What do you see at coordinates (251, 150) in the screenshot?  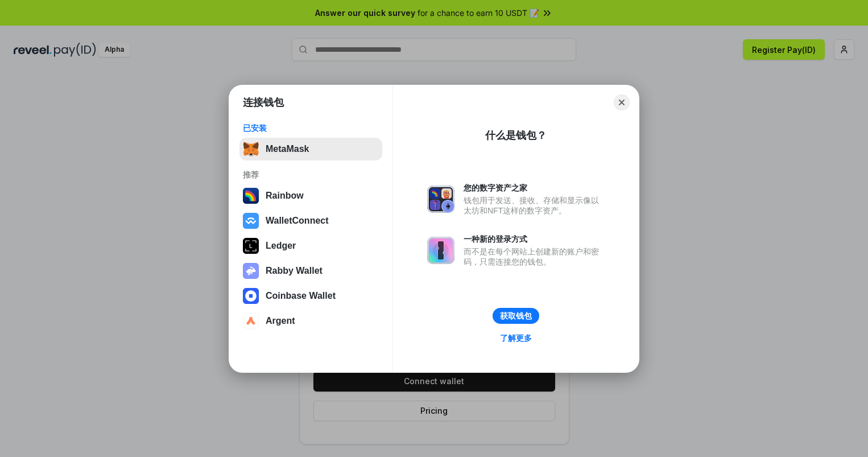 I see `img: svg+xml,%3Csvg%20fill%3D%22none%22%20height%3D%2233%22%20viewBox%3D%220%200%2035%2033%22%20width%...` at bounding box center [251, 150].